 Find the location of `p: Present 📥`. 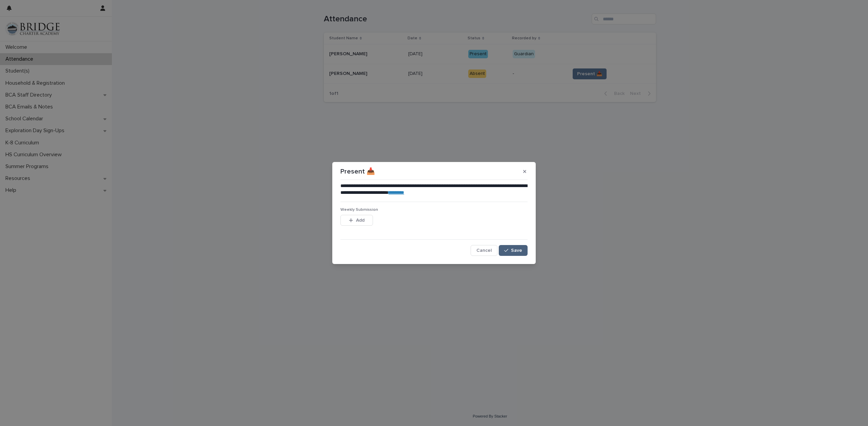

p: Present 📥 is located at coordinates (357, 171).